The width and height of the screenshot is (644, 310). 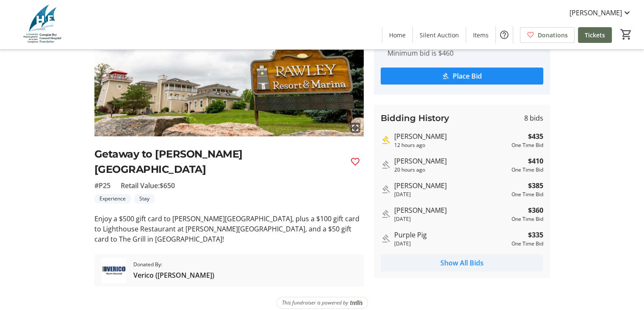 What do you see at coordinates (595, 34) in the screenshot?
I see `span: Tickets` at bounding box center [595, 34].